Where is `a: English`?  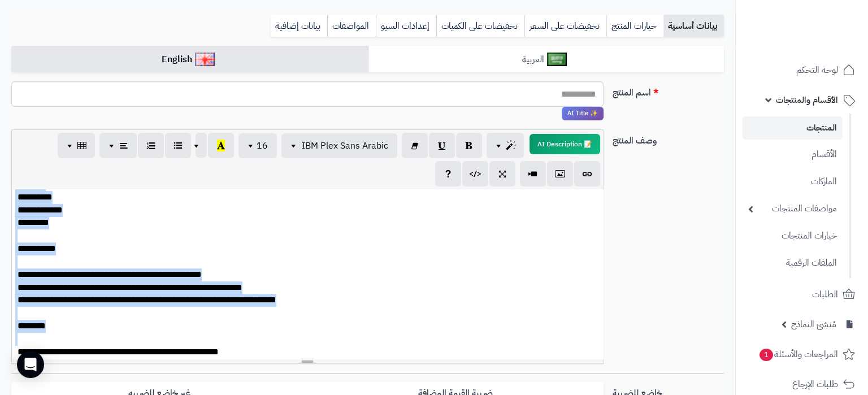
a: English is located at coordinates (190, 60).